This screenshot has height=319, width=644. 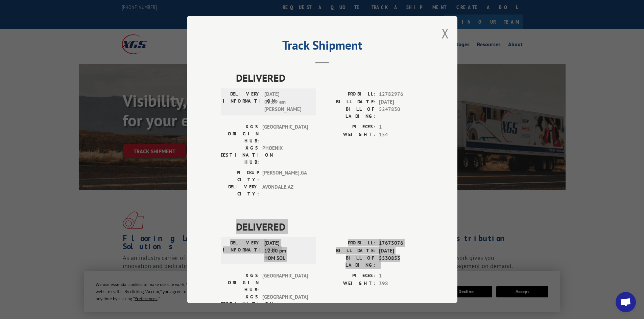 What do you see at coordinates (285, 190) in the screenshot?
I see `span: AVONDALE , AZ` at bounding box center [285, 190].